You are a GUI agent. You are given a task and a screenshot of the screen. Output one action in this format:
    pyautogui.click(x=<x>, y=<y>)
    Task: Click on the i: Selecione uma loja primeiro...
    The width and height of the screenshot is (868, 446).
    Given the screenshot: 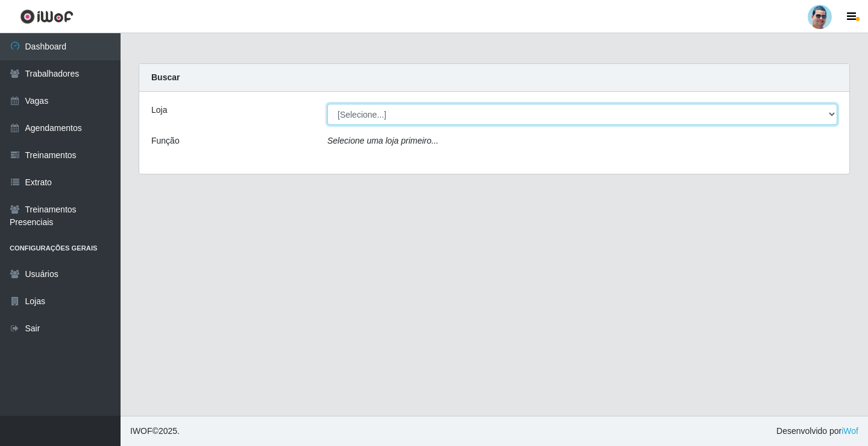 What is the action you would take?
    pyautogui.click(x=383, y=141)
    